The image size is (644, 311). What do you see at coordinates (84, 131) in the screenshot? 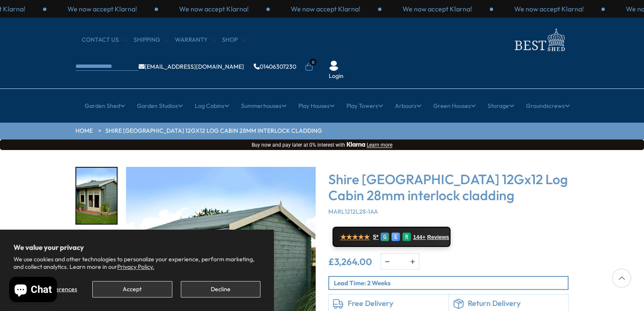
I see `a: HOME` at bounding box center [84, 131].